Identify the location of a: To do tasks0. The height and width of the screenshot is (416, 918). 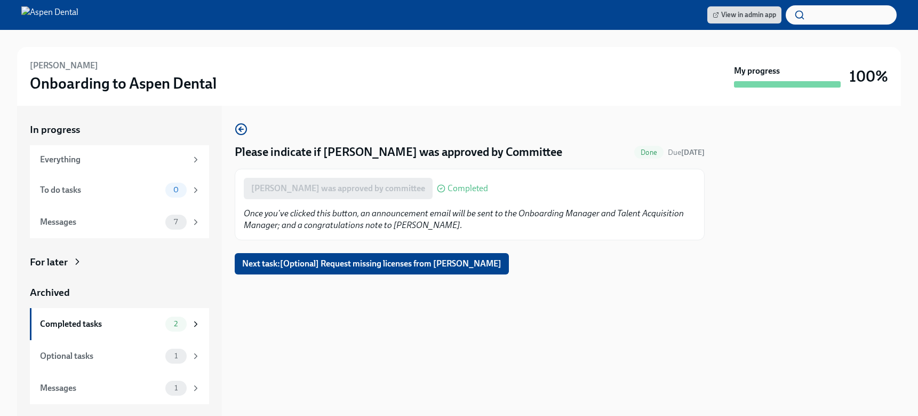
(119, 190).